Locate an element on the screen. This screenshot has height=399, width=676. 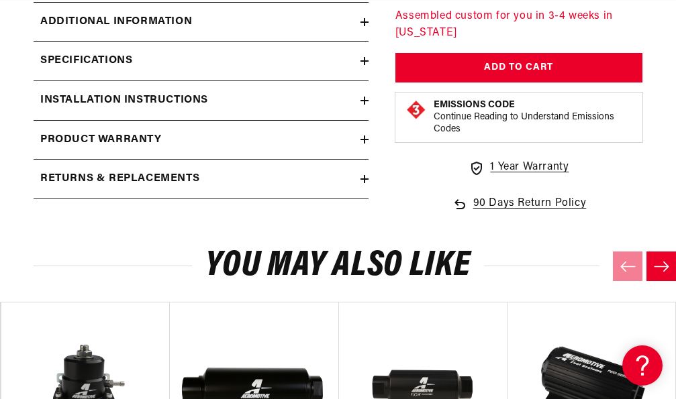
h2: Specifications is located at coordinates (86, 61).